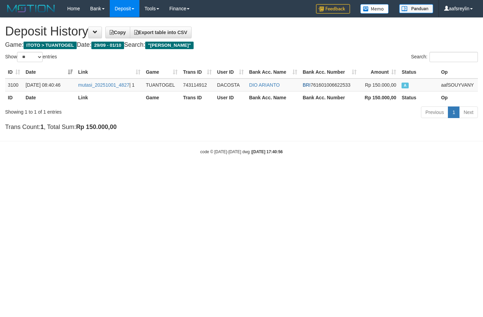 This screenshot has height=317, width=483. I want to click on a: Copy, so click(118, 32).